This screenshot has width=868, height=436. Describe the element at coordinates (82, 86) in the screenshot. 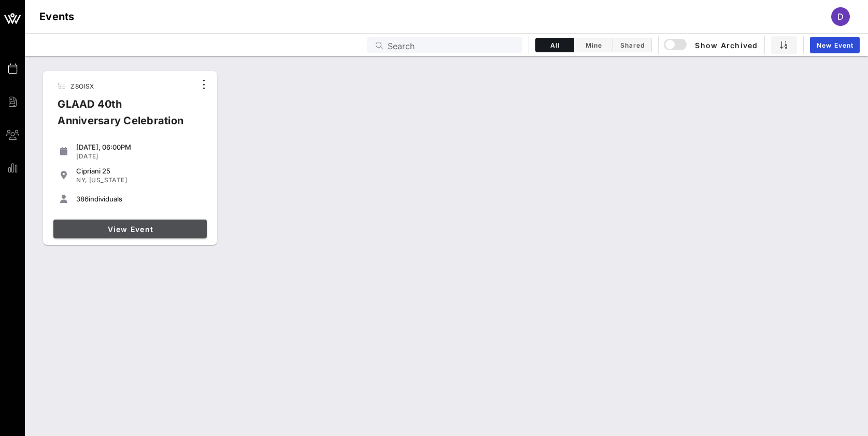

I see `span: Z8OISX` at that location.